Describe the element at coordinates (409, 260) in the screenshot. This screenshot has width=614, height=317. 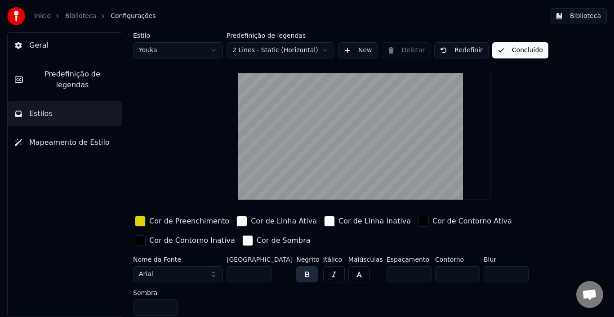
I see `label: Espaçamento` at that location.